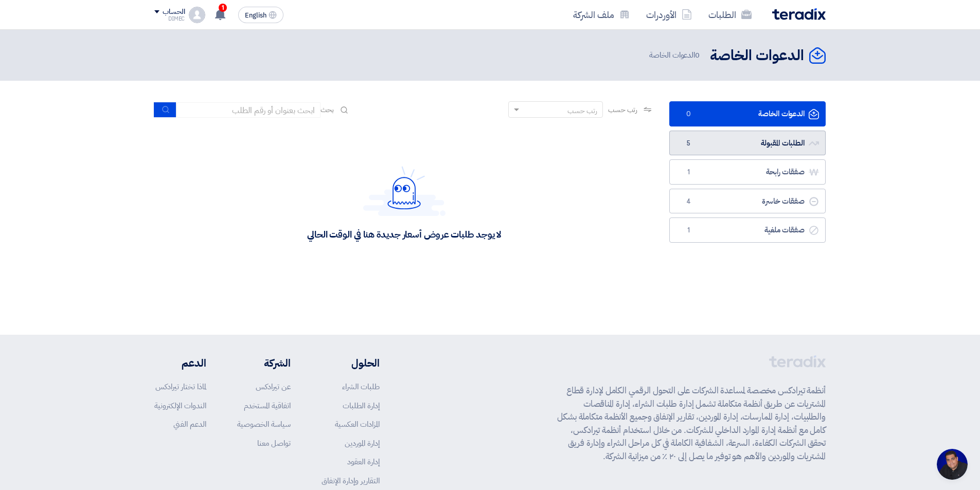 This screenshot has height=490, width=980. I want to click on a: سياسة الخصوصية, so click(264, 424).